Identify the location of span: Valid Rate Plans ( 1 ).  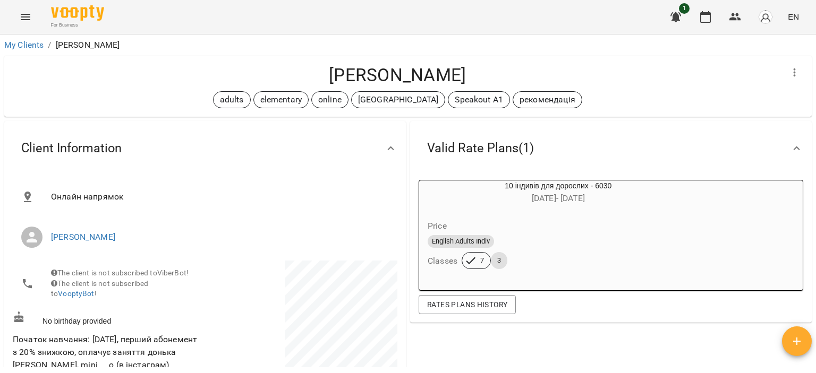
(480, 148).